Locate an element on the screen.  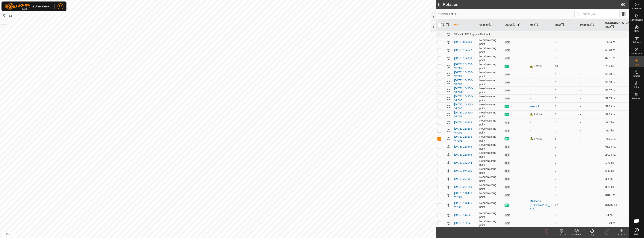
td: 5.69 ha is located at coordinates (616, 171).